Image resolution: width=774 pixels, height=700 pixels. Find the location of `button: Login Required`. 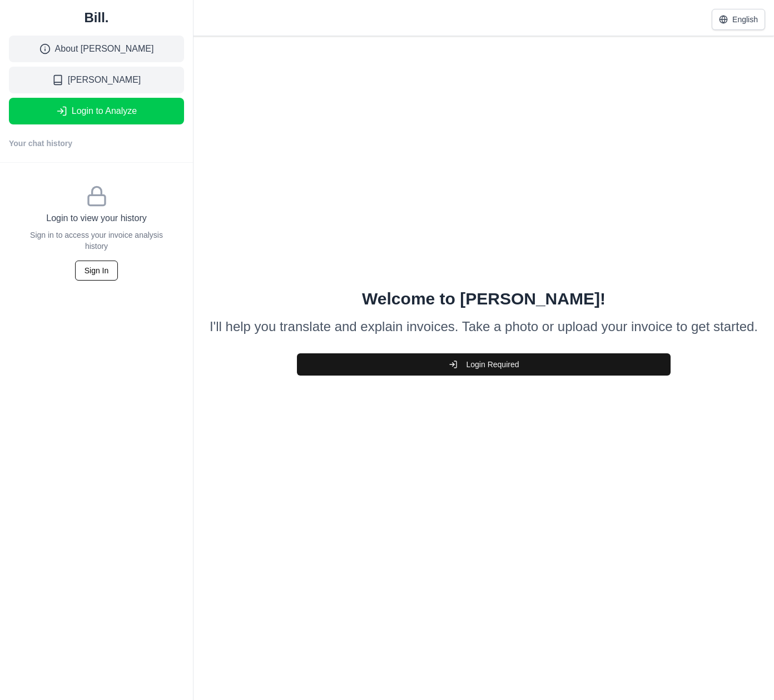

button: Login Required is located at coordinates (484, 365).